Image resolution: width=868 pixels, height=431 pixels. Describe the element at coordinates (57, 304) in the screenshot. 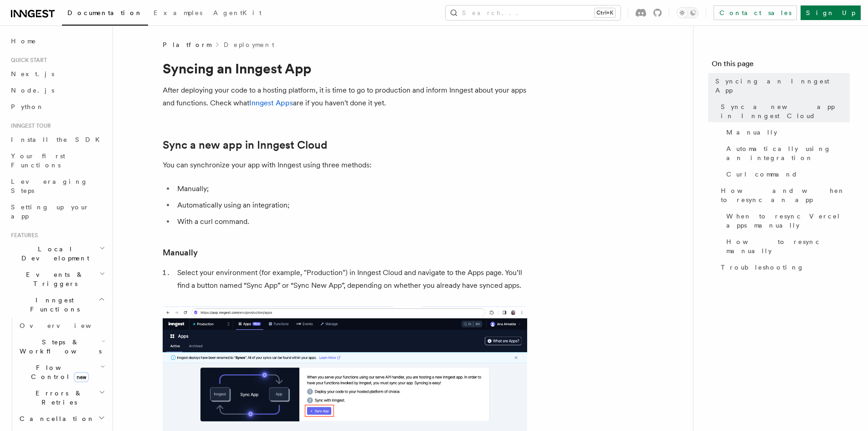

I see `button: Inngest Functions` at that location.